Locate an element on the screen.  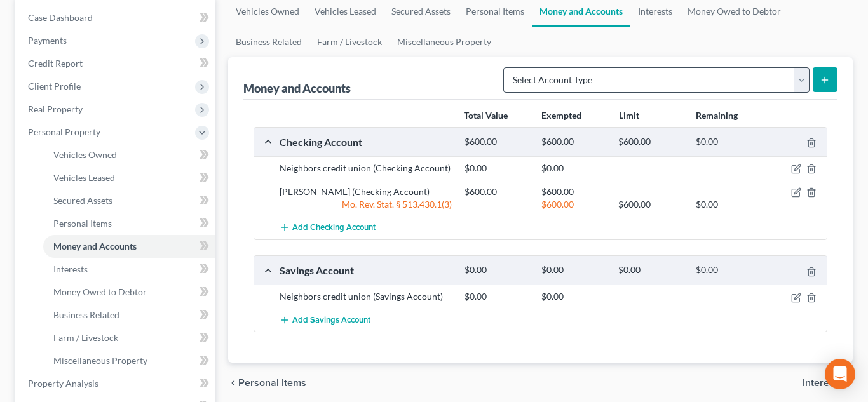
div: Checking Account is located at coordinates (365, 142).